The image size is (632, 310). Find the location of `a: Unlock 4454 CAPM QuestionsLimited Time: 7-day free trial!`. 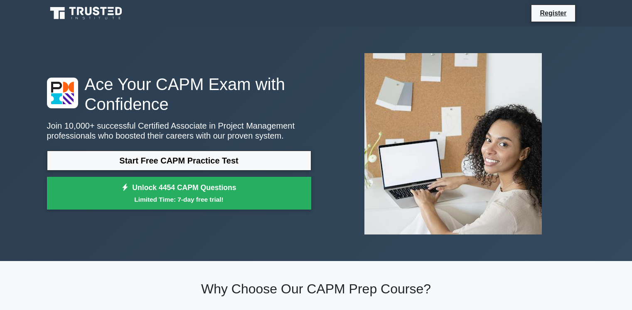

a: Unlock 4454 CAPM QuestionsLimited Time: 7-day free trial! is located at coordinates (179, 193).